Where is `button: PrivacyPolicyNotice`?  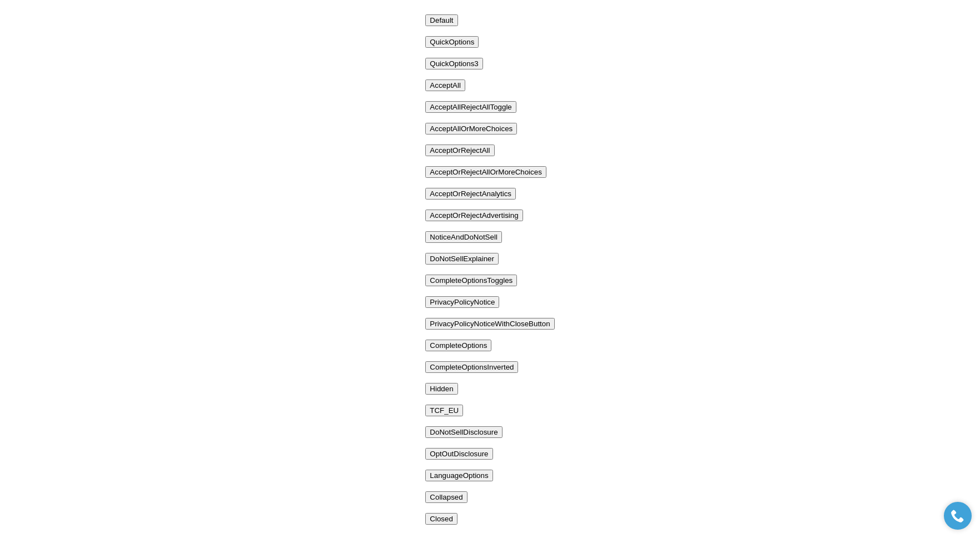
button: PrivacyPolicyNotice is located at coordinates (462, 302).